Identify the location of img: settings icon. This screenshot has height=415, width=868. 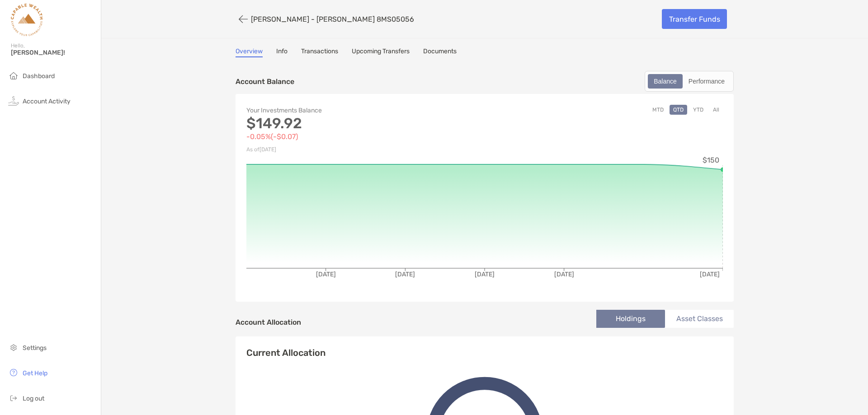
(14, 347).